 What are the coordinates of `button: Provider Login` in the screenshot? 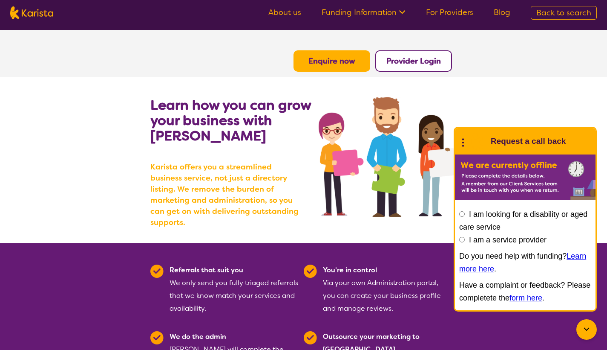 It's located at (414, 61).